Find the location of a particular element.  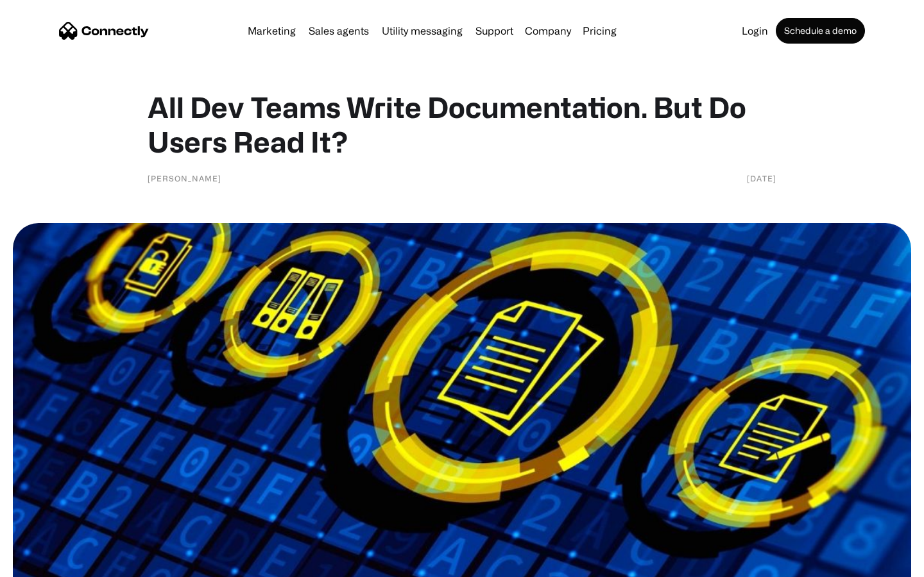

a: Marketing is located at coordinates (271, 31).